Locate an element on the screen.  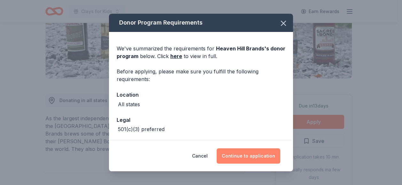
div: We've summarized the requirements for below. Click to view in full. is located at coordinates (201, 52).